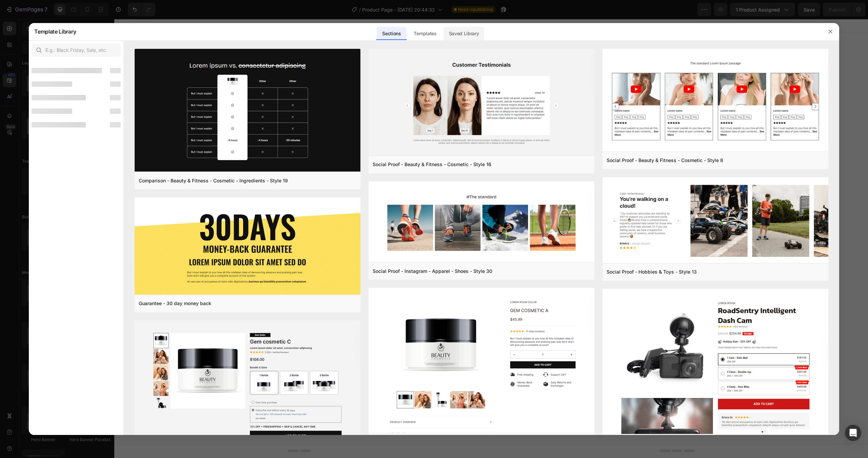 Image resolution: width=868 pixels, height=458 pixels. Describe the element at coordinates (481, 222) in the screenshot. I see `img: sp30.png` at that location.